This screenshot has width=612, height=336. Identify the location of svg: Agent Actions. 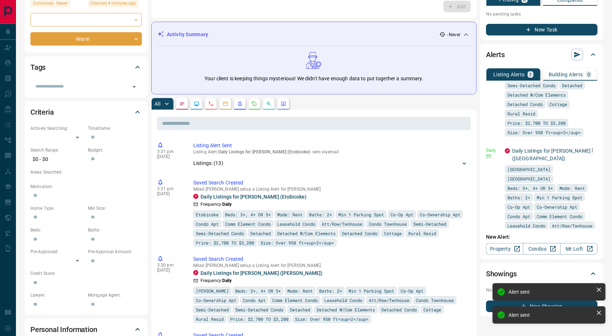
(284, 104).